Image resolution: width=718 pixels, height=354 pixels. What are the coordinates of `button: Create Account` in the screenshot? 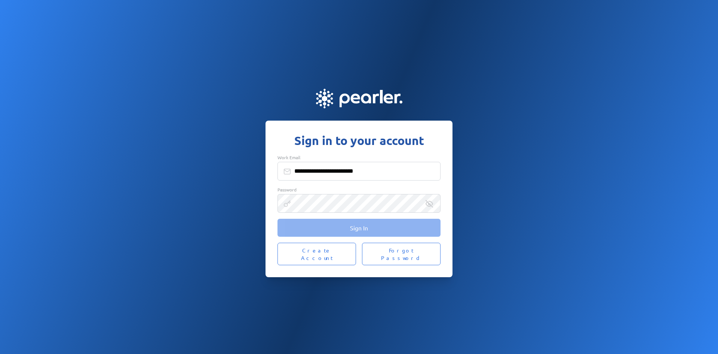 It's located at (317, 254).